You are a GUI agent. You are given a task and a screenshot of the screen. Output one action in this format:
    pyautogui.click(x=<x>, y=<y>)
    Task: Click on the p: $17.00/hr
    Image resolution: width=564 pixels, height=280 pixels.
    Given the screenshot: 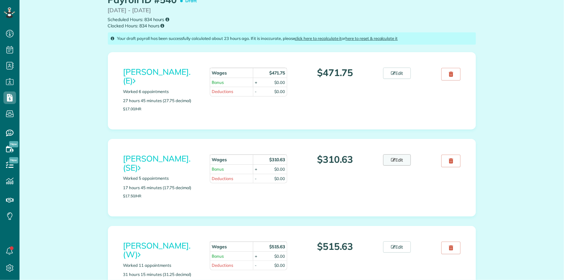 What is the action you would take?
    pyautogui.click(x=162, y=109)
    